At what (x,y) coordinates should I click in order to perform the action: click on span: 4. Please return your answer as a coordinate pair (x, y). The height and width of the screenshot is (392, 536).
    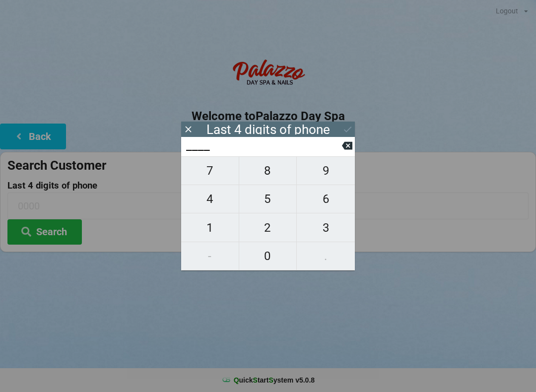
    Looking at the image, I should click on (210, 199).